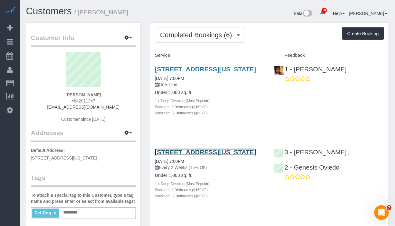  What do you see at coordinates (200, 35) in the screenshot?
I see `button: Completed Bookings (6)` at bounding box center [200, 35].